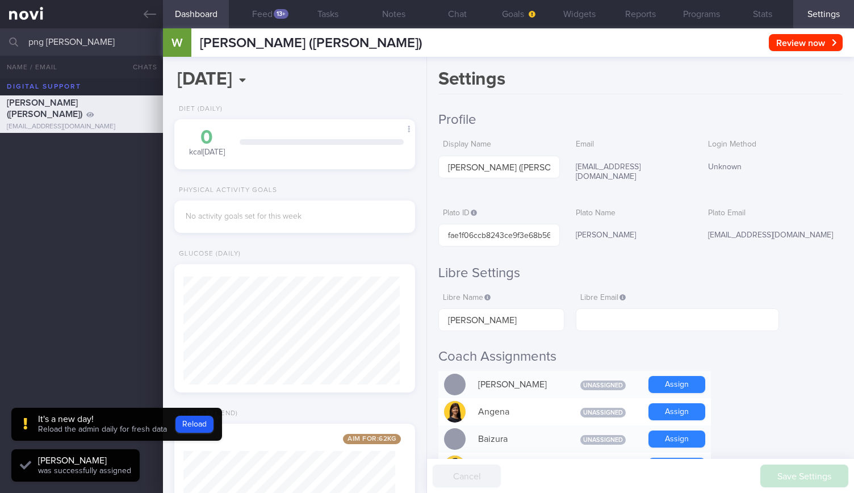  What do you see at coordinates (372, 439) in the screenshot?
I see `span: Aim for: 62 kg` at bounding box center [372, 439].